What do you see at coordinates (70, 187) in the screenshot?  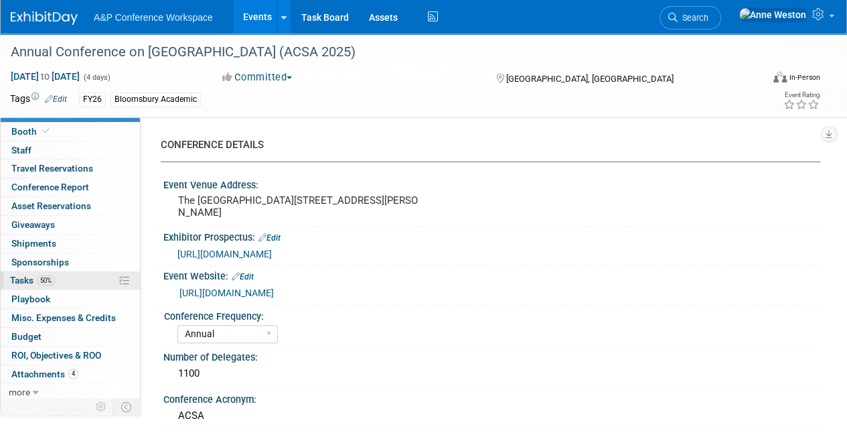 I see `a: Conference Report` at bounding box center [70, 187].